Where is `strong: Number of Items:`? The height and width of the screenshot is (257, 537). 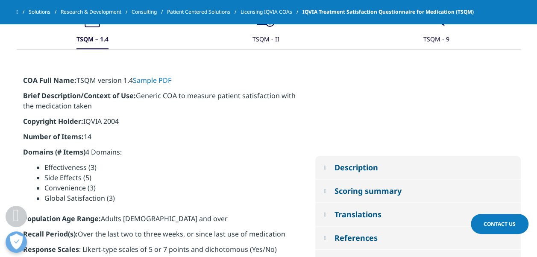 strong: Number of Items: is located at coordinates (53, 137).